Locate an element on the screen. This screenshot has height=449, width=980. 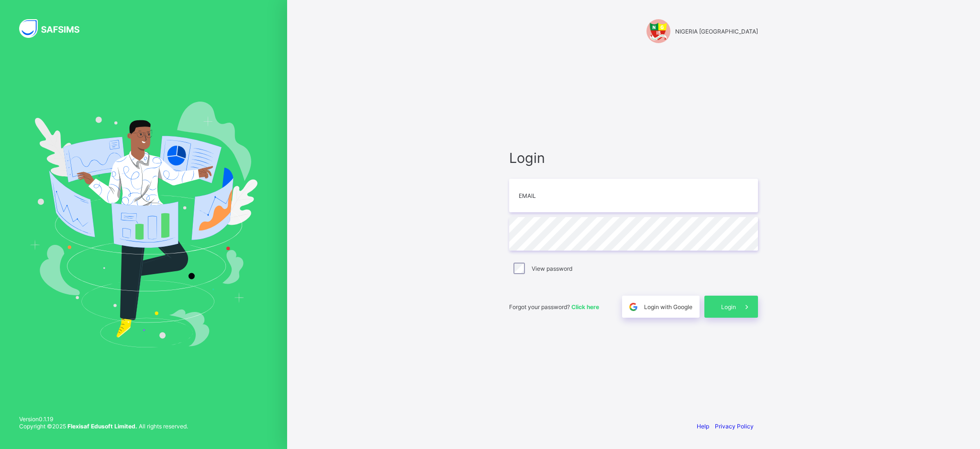
img: google.396cfc9801f0270233282035f929180a.svg is located at coordinates (633, 306).